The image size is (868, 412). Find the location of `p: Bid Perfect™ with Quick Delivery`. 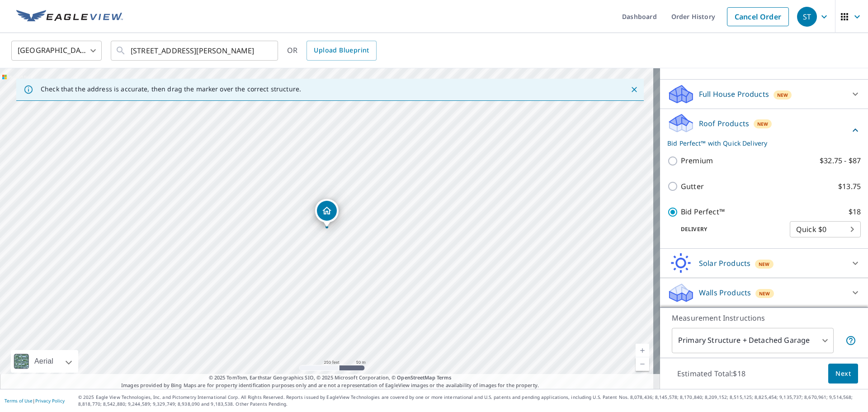

p: Bid Perfect™ with Quick Delivery is located at coordinates (759, 143).